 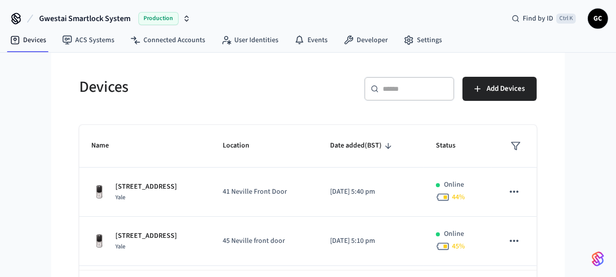 What do you see at coordinates (506, 89) in the screenshot?
I see `span: Add Devices` at bounding box center [506, 89].